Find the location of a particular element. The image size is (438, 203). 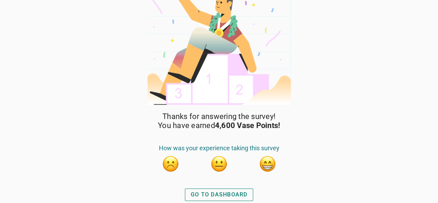

button: GO TO DASHBOARD is located at coordinates (219, 194).